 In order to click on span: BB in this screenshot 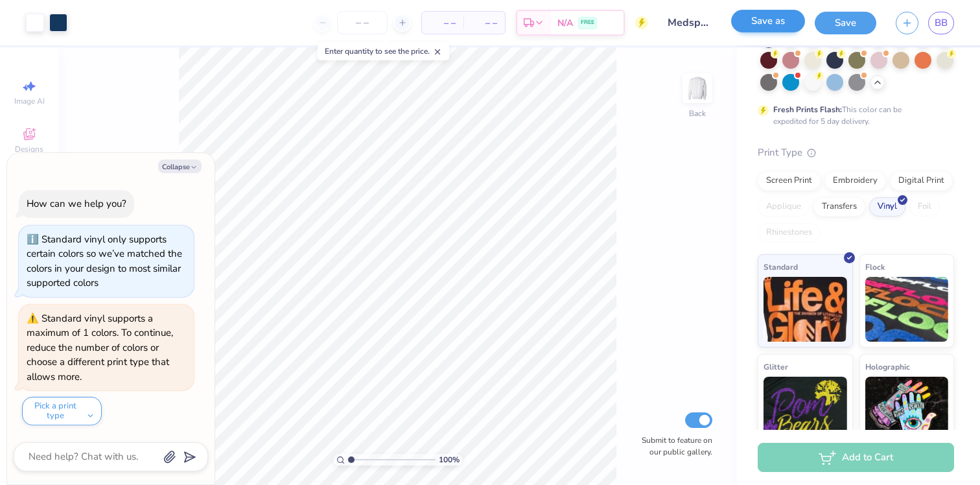, I will do `click(941, 22)`.